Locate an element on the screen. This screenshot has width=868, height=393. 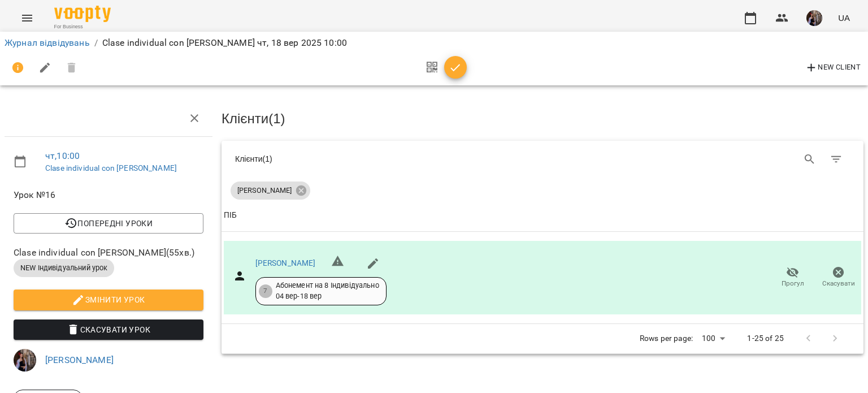
div: 7 is located at coordinates (266, 291).